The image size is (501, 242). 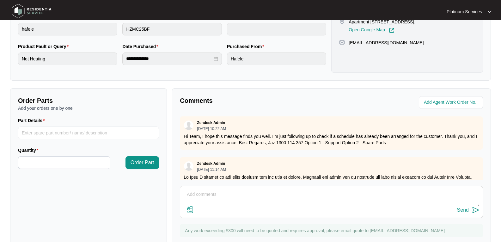 What do you see at coordinates (342, 42) in the screenshot?
I see `img: map-pin` at bounding box center [342, 42].